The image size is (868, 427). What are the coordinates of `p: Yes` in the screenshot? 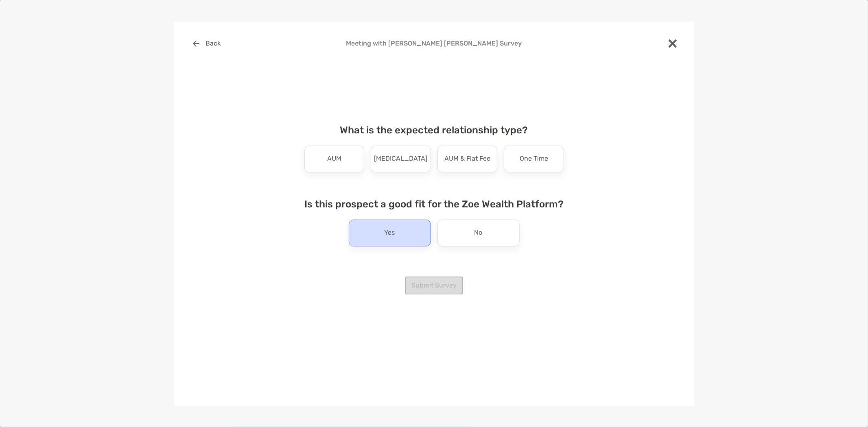 It's located at (390, 233).